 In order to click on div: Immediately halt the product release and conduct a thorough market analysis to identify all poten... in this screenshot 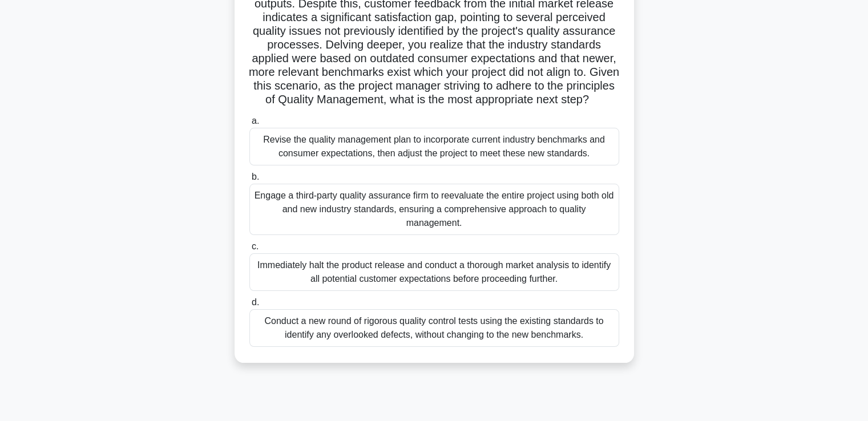, I will do `click(434, 272)`.